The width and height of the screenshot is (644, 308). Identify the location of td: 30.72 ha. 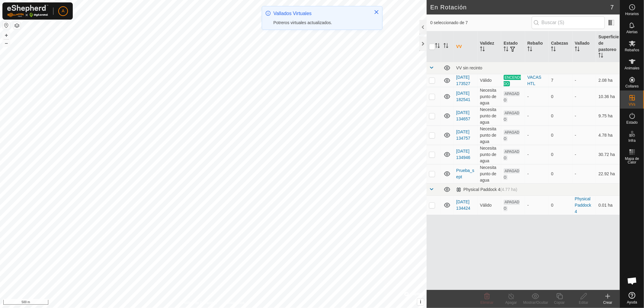
(608, 155).